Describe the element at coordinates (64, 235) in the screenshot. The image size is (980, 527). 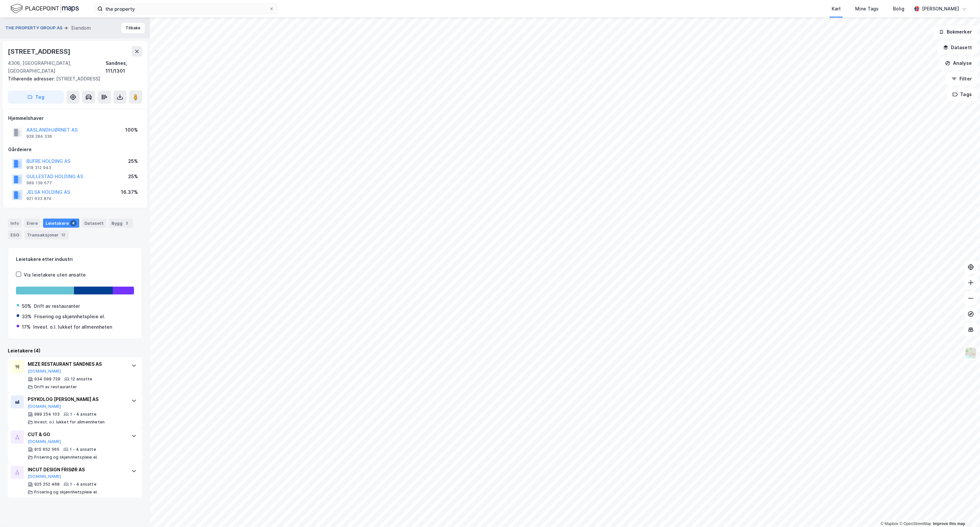
I see `div: 12` at that location.